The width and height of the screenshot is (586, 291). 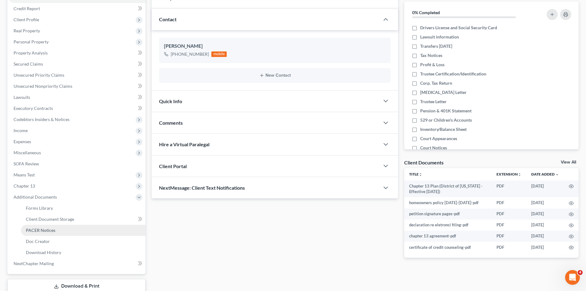 I want to click on a: PACER Notices, so click(x=83, y=230).